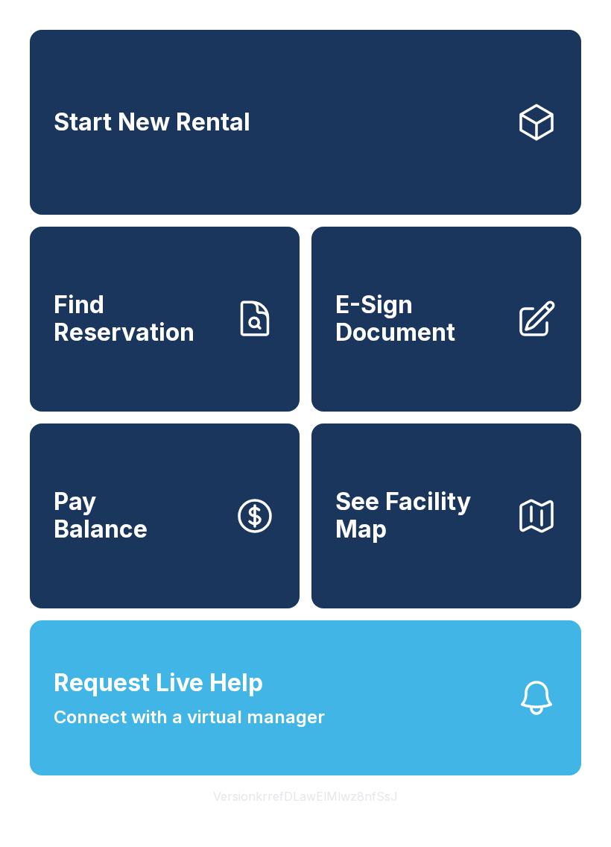 This screenshot has width=611, height=847. Describe the element at coordinates (189, 717) in the screenshot. I see `span: Connect with a virtual manager` at that location.